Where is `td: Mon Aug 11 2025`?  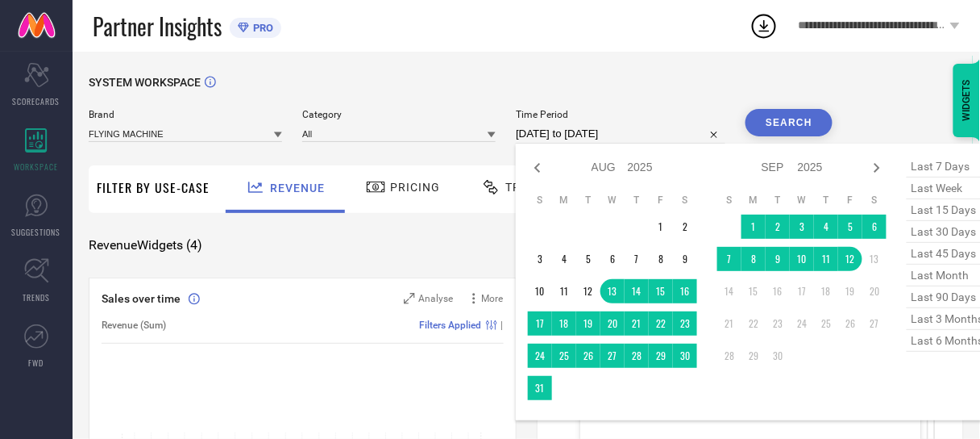
td: Mon Aug 11 2025 is located at coordinates (565, 291).